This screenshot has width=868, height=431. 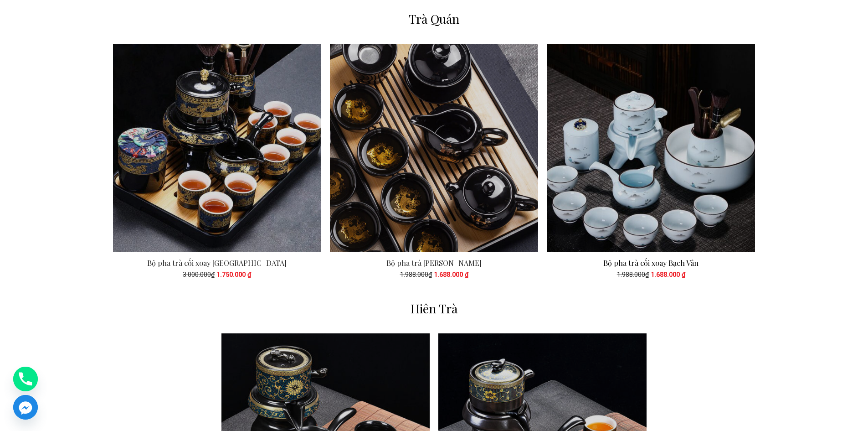 What do you see at coordinates (25, 407) in the screenshot?
I see `a: Facebook_Messenger` at bounding box center [25, 407].